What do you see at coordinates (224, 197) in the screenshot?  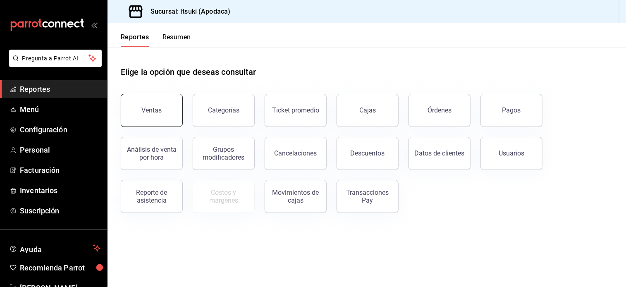 I see `button: Contrata inventarios para ver este reporte` at bounding box center [224, 197].